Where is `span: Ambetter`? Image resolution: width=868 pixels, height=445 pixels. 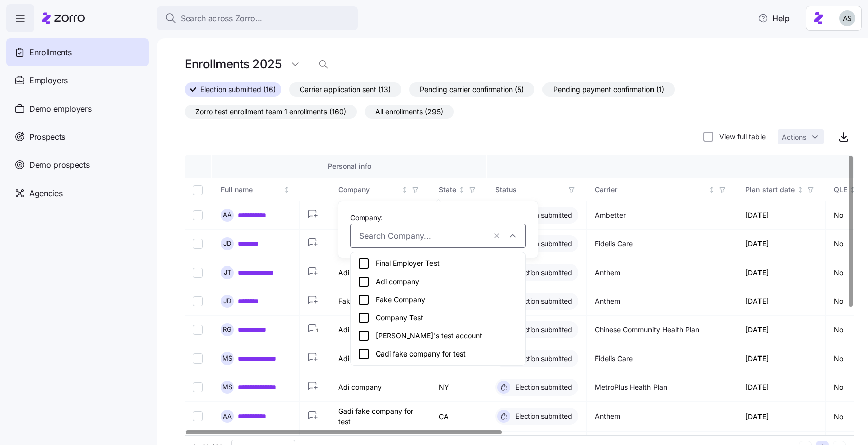 span: Ambetter is located at coordinates (610, 215).